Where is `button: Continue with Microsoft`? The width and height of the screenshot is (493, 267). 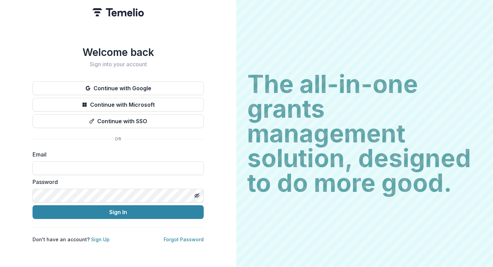
button: Continue with Microsoft is located at coordinates (118, 105).